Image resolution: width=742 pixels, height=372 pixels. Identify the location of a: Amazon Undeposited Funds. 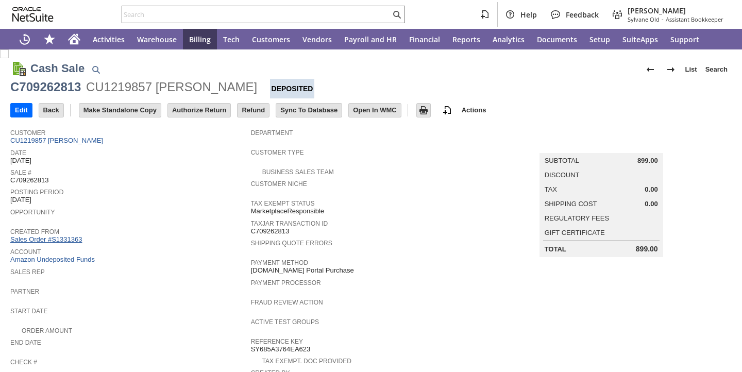
(53, 259).